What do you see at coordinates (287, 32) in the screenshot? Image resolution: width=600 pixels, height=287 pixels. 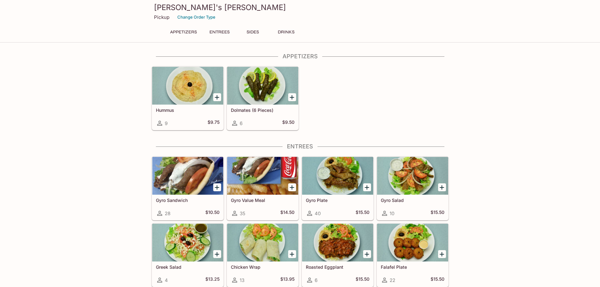 I see `button: Drinks` at bounding box center [287, 32].